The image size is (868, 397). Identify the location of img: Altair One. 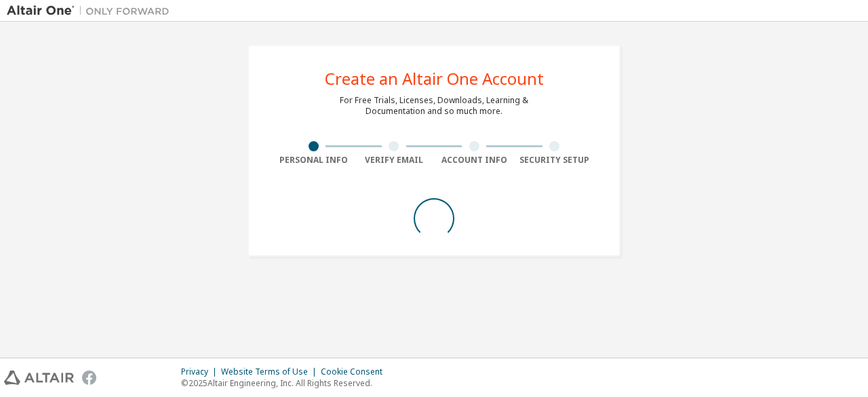
(91, 11).